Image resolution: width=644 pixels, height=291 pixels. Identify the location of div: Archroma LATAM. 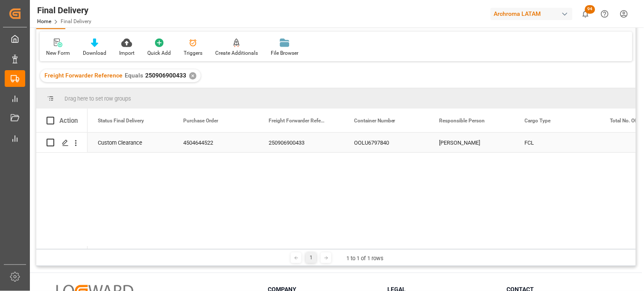
(532, 14).